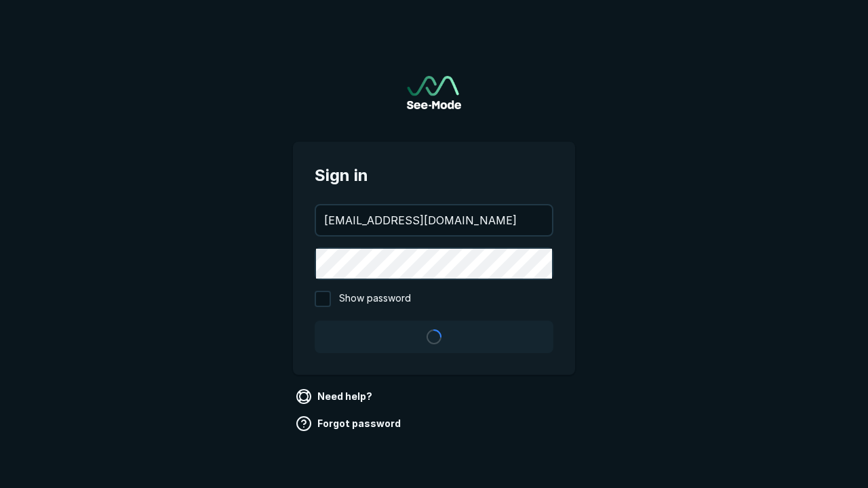 This screenshot has width=868, height=488. Describe the element at coordinates (335, 397) in the screenshot. I see `a: Need help?` at that location.